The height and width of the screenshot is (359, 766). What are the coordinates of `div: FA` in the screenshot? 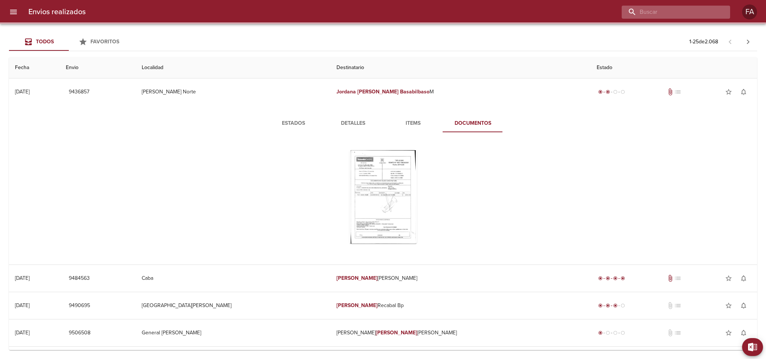 It's located at (749, 12).